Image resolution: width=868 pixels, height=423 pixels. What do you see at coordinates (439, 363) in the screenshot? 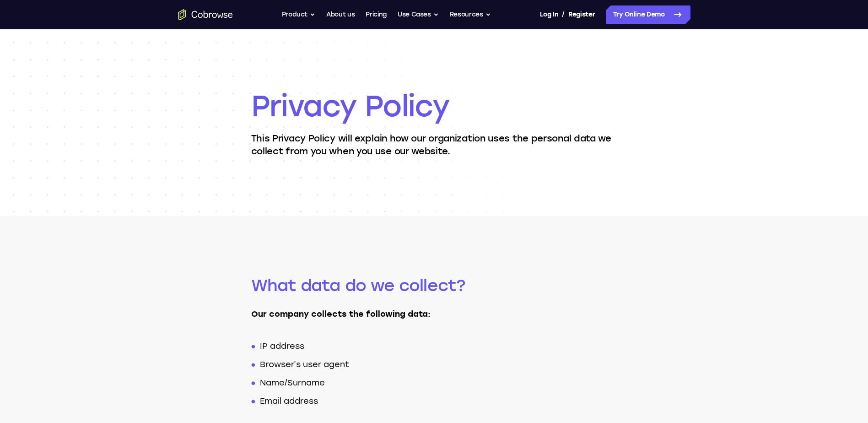
I see `li: Browser’s user agent` at bounding box center [439, 363].